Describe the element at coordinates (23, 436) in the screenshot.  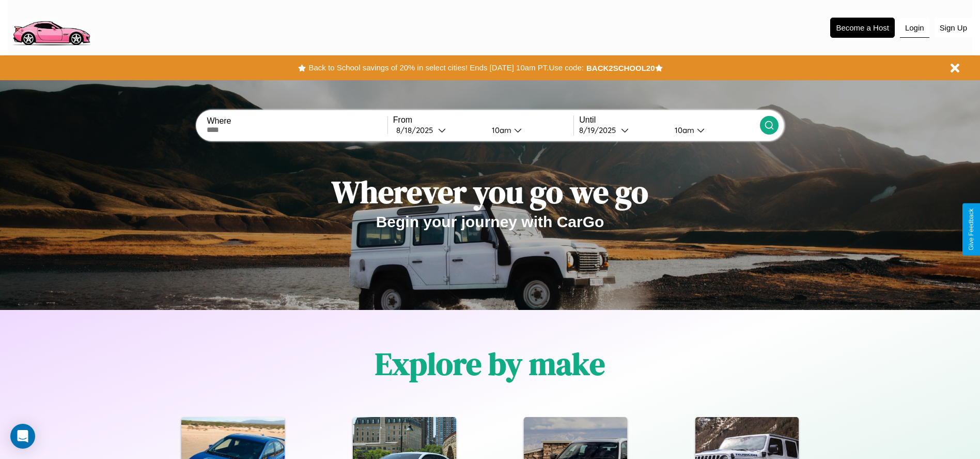
I see `div: Open Intercom Messenger` at that location.